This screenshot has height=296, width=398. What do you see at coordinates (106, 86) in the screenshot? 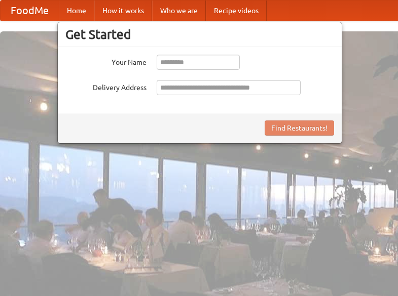
I see `label: Delivery Address` at bounding box center [106, 86].